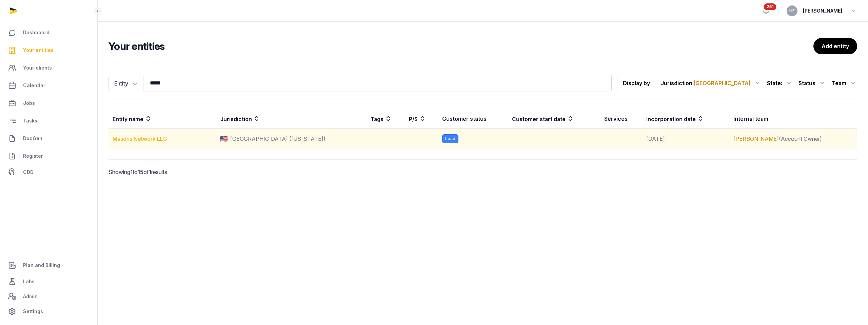  Describe the element at coordinates (41, 265) in the screenshot. I see `span: Plan and Billing` at that location.